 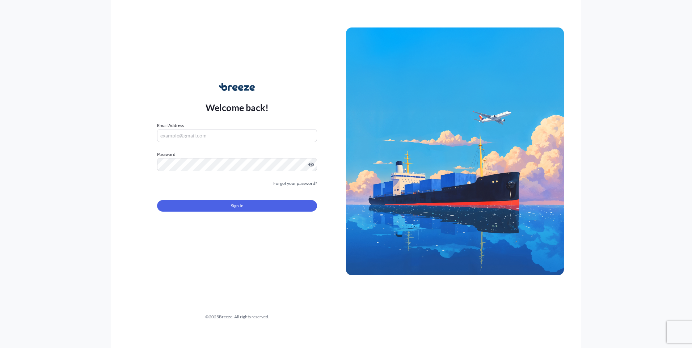 I want to click on span: Sign In, so click(x=237, y=206).